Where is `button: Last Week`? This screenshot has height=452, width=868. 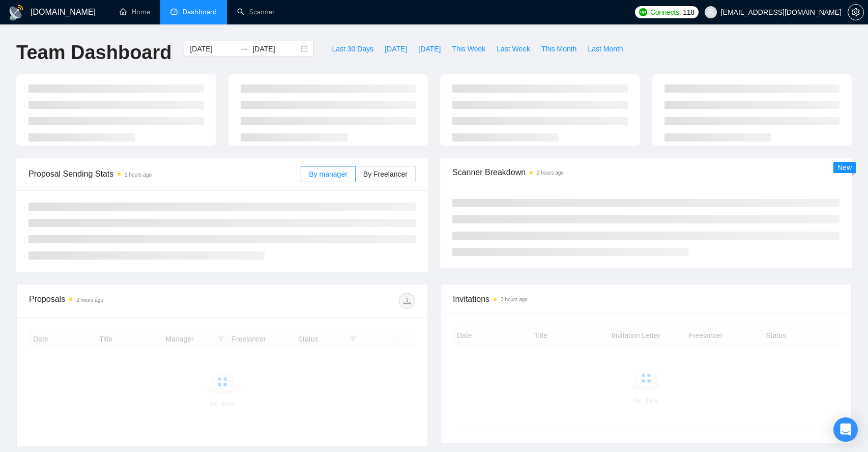 button: Last Week is located at coordinates (513, 49).